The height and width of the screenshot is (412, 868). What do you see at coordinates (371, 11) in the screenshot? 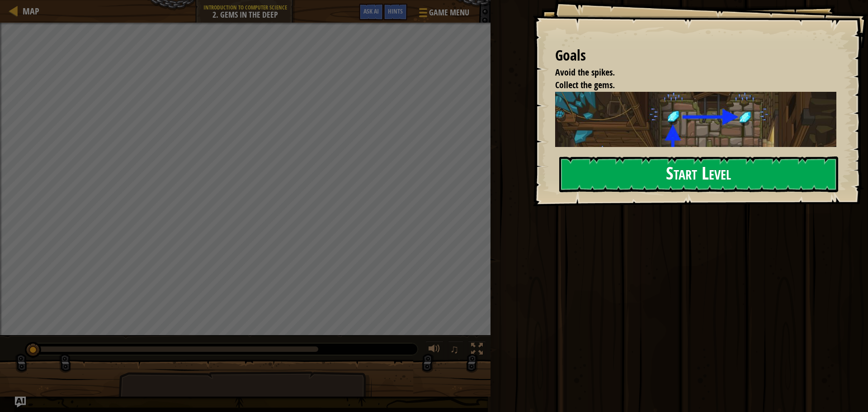
I see `span: Ask AI` at bounding box center [371, 11].